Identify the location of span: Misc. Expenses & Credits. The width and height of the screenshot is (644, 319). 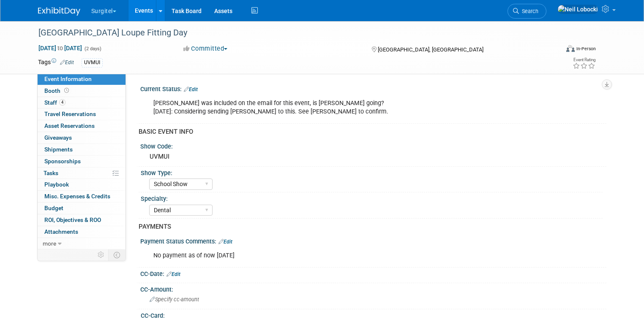
(78, 197).